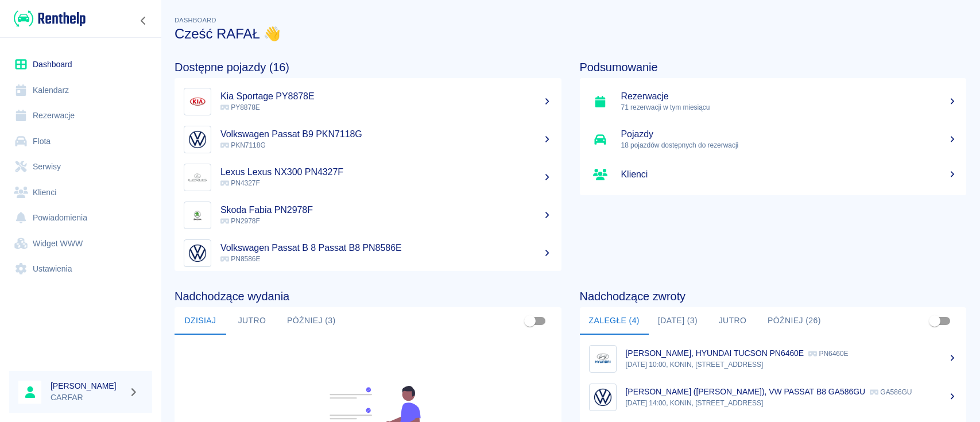 The width and height of the screenshot is (980, 422). Describe the element at coordinates (81, 244) in the screenshot. I see `a: Widget WWW` at that location.